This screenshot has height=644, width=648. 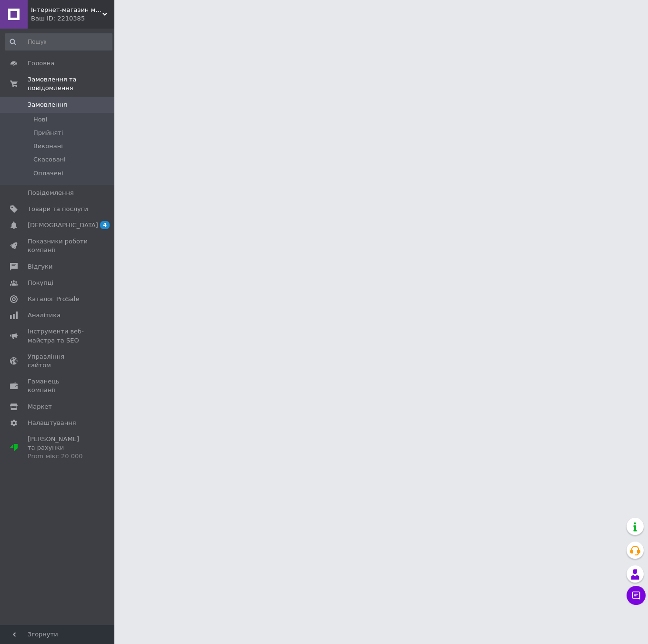 I want to click on span: Скасовані, so click(x=49, y=160).